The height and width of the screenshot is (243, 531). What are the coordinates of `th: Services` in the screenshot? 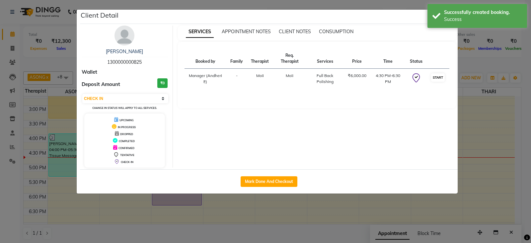 It's located at (325, 58).